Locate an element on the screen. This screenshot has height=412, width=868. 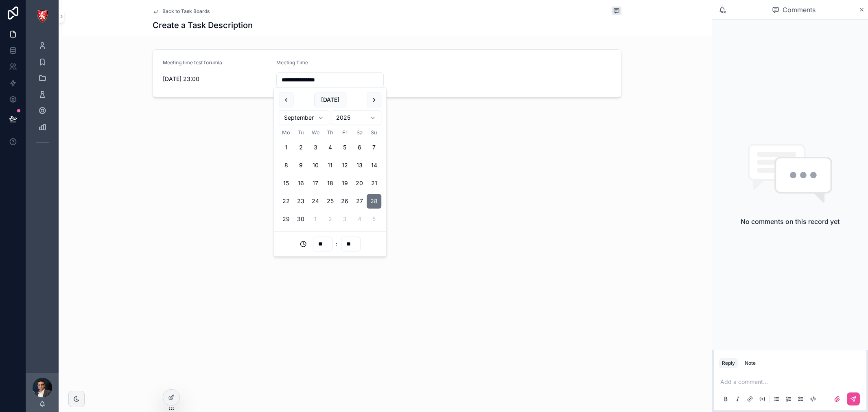
th: Sunday is located at coordinates (374, 133).